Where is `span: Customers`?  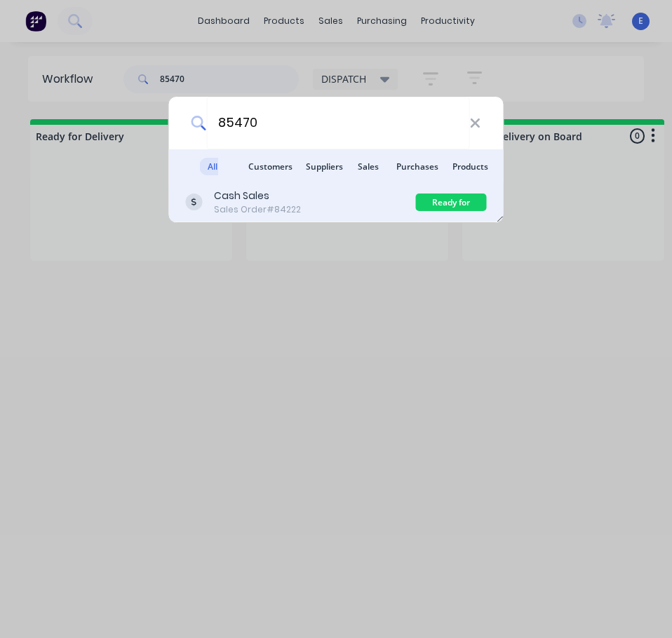
span: Customers is located at coordinates (270, 166).